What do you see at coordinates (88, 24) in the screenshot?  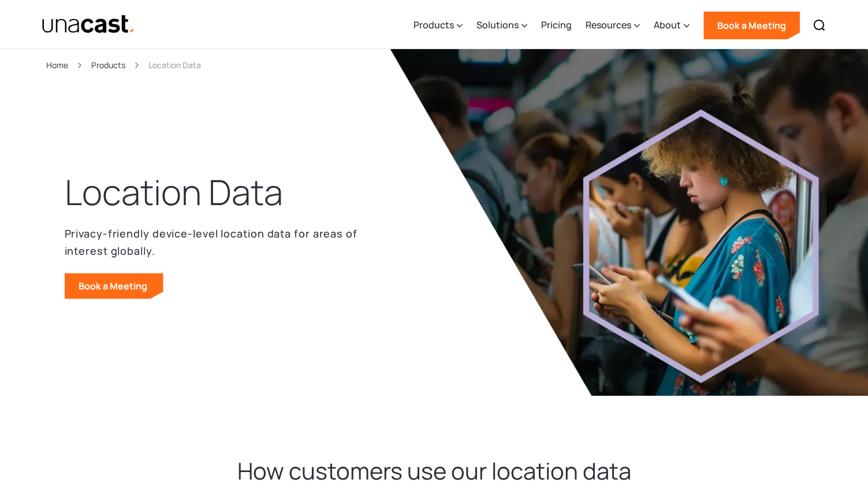 I see `a: home` at bounding box center [88, 24].